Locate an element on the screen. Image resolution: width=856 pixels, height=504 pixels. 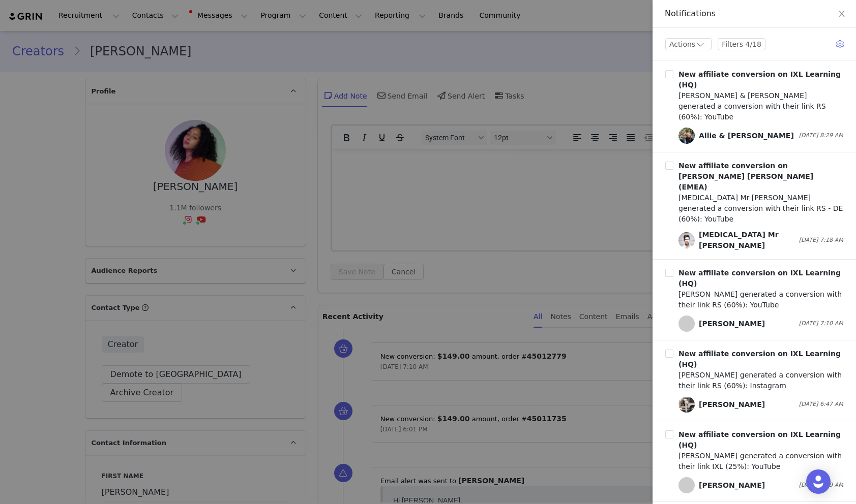
img: 40ff7336-eb5c-4aae-aa31-074e33e684be.jpg is located at coordinates (687, 405).